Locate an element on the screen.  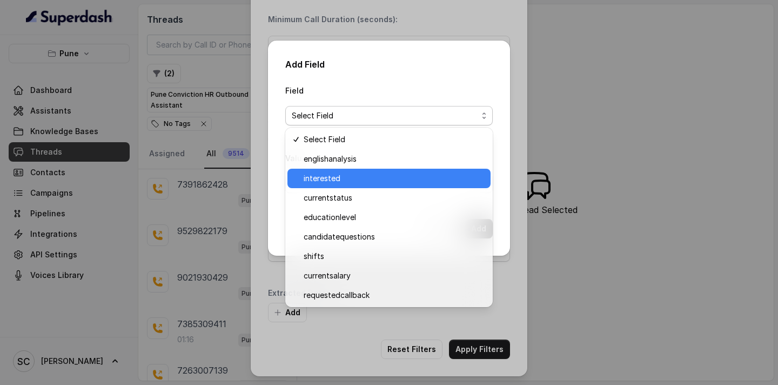
span: candidatequestions is located at coordinates (394, 237).